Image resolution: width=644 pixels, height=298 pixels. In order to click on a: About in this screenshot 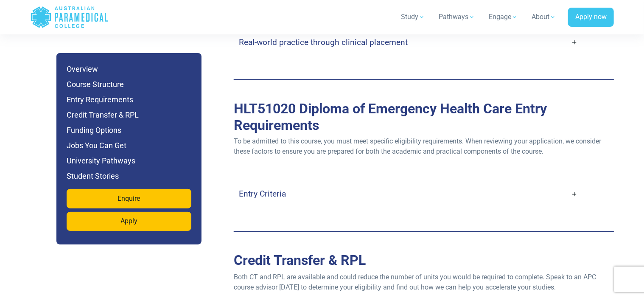, I will do `click(544, 17)`.